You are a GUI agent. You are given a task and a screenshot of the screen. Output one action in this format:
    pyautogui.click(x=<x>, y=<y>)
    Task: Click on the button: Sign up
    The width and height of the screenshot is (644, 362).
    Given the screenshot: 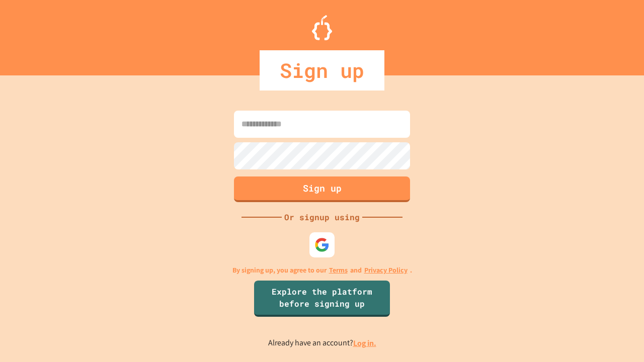 What is the action you would take?
    pyautogui.click(x=322, y=189)
    